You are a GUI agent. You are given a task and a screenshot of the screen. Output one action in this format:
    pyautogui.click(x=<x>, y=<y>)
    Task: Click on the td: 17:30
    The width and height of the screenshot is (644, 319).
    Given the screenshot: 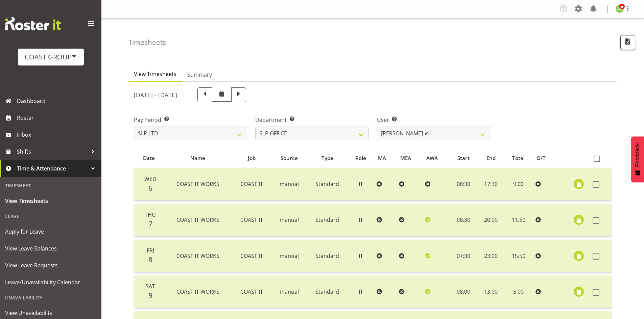 What is the action you would take?
    pyautogui.click(x=491, y=184)
    